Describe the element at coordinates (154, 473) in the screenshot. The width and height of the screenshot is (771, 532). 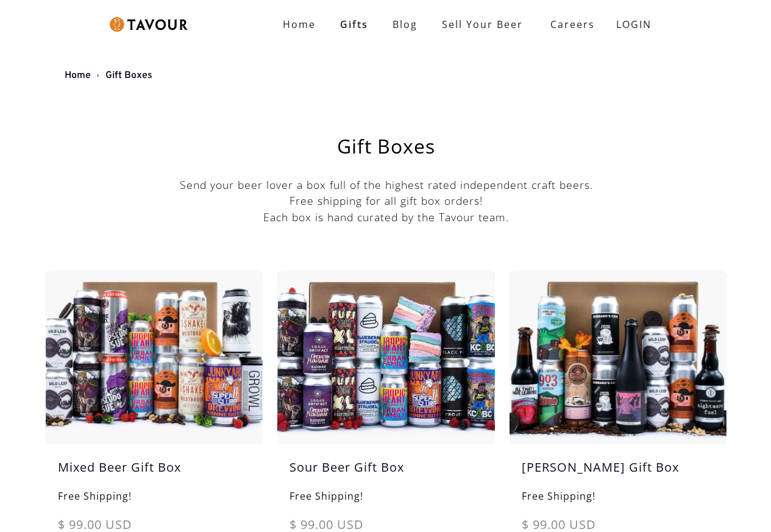
I see `h5: Mixed Beer Gift Box` at that location.